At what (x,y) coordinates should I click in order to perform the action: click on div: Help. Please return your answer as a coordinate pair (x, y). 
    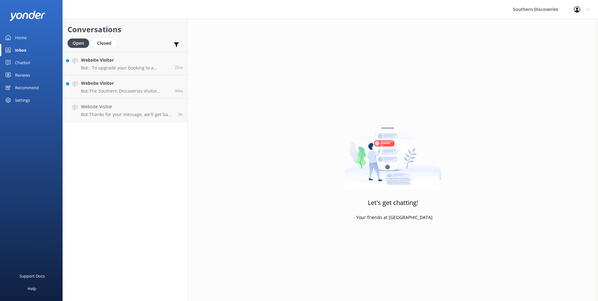
    Looking at the image, I should click on (32, 288).